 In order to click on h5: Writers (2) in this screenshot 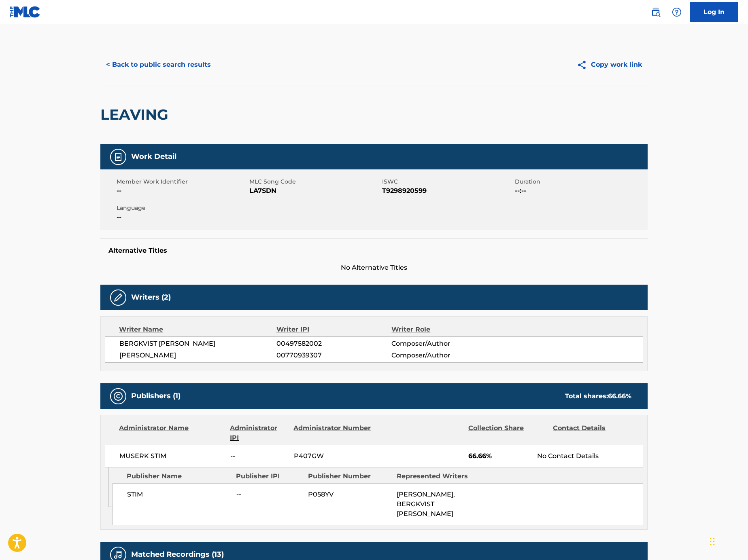, I will do `click(151, 298)`.